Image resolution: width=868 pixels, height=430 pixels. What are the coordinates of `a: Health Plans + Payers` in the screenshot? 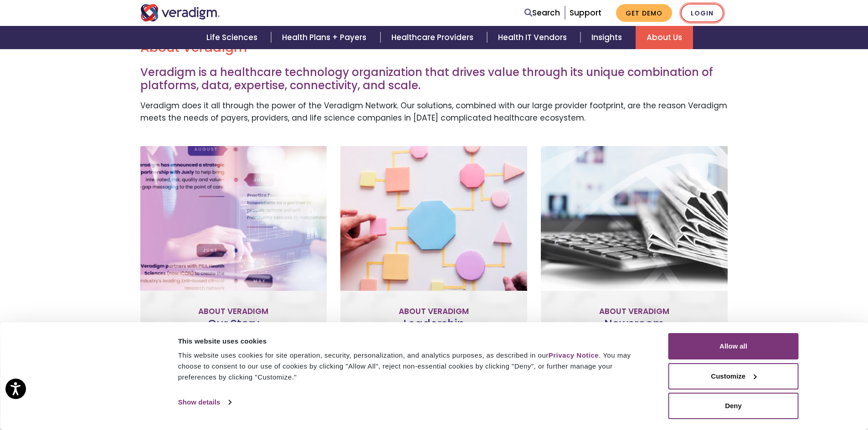 It's located at (326, 37).